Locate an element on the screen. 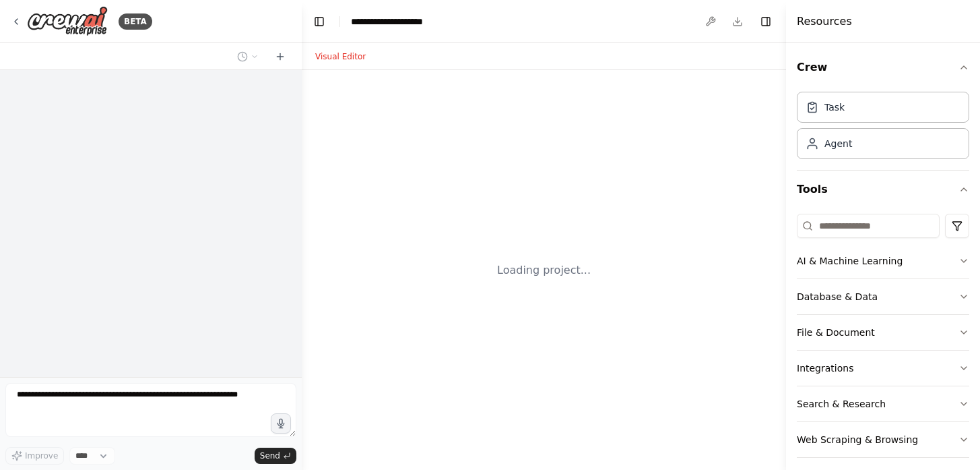 This screenshot has height=470, width=980. button: AI & Machine Learning is located at coordinates (883, 261).